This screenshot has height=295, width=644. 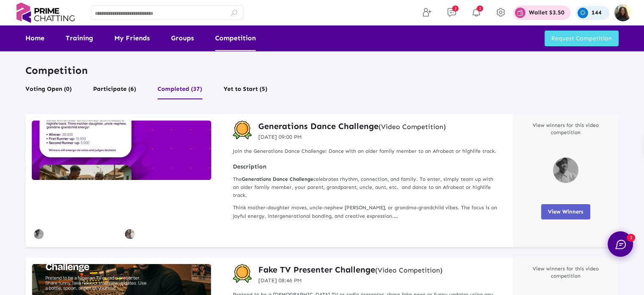 I want to click on button: Request Competition, so click(x=581, y=38).